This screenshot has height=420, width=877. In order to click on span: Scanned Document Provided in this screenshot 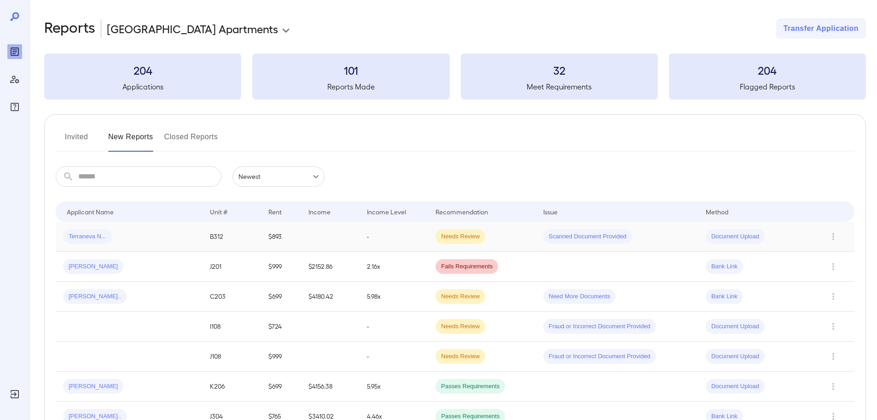, I will do `click(588, 236)`.